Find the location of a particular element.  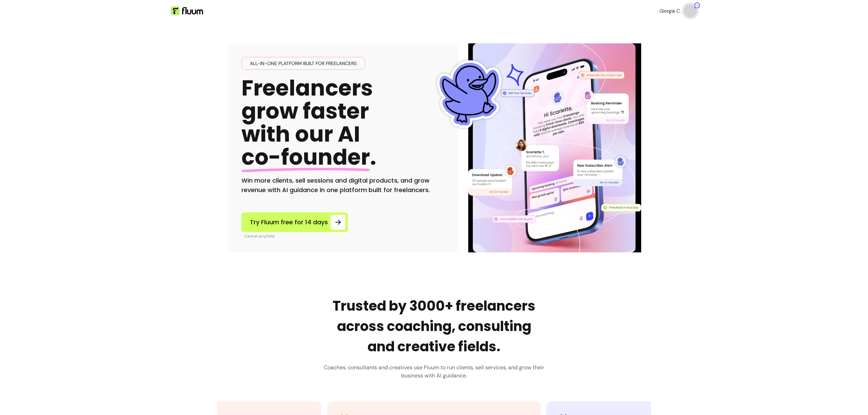

img: Illustration of Fluum AI Co-Founder on a smartphone, showing solo business performance insights s... is located at coordinates (555, 148).